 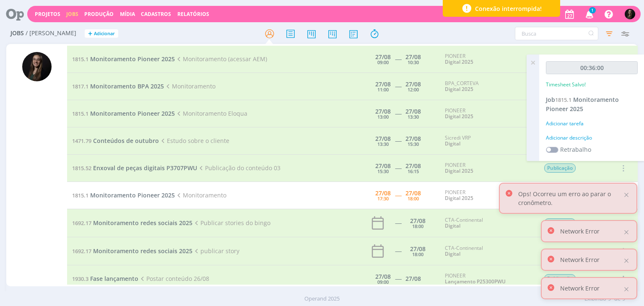 I want to click on a: Relatórios, so click(x=193, y=14).